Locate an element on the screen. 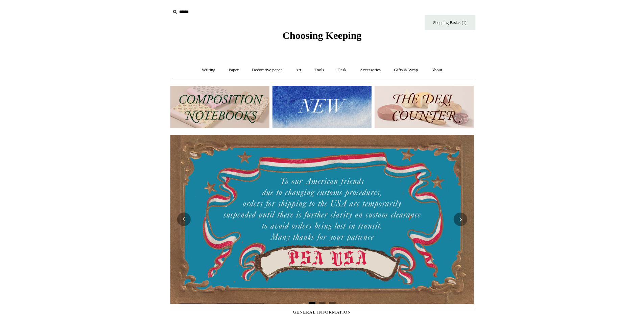 The height and width of the screenshot is (322, 644). span: GENERAL INFORMATION is located at coordinates (322, 312).